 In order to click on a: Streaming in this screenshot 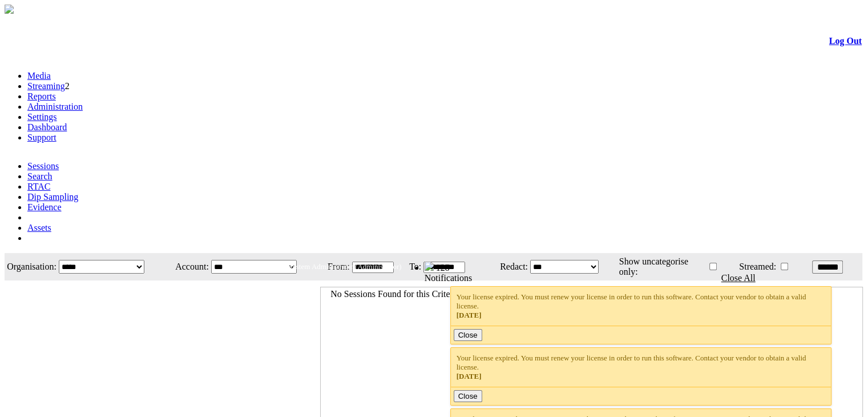, I will do `click(46, 85)`.